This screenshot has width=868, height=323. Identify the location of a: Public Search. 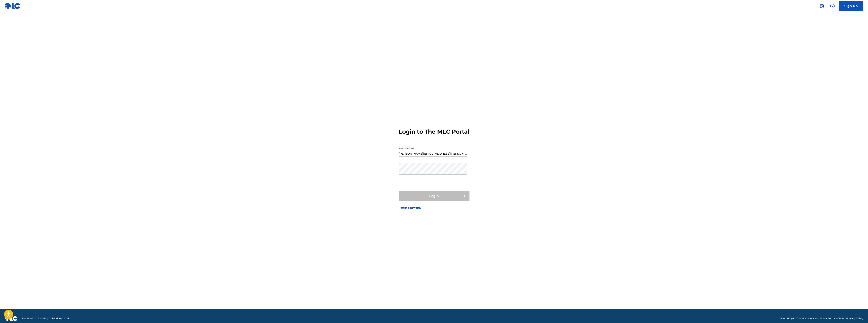
(822, 6).